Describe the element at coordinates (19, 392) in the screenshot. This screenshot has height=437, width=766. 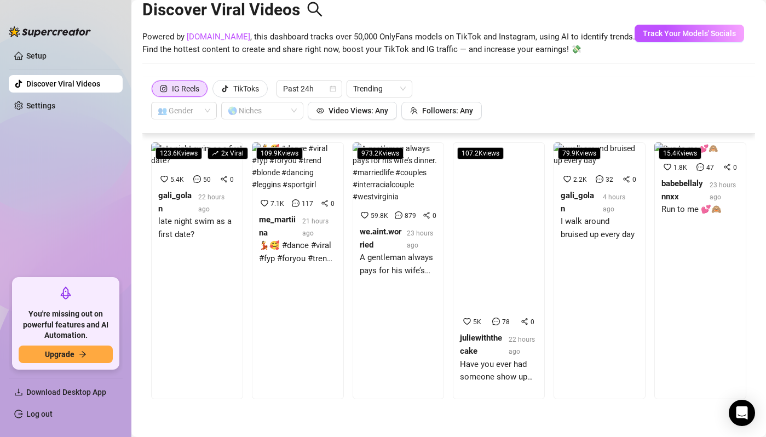
I see `span: download` at that location.